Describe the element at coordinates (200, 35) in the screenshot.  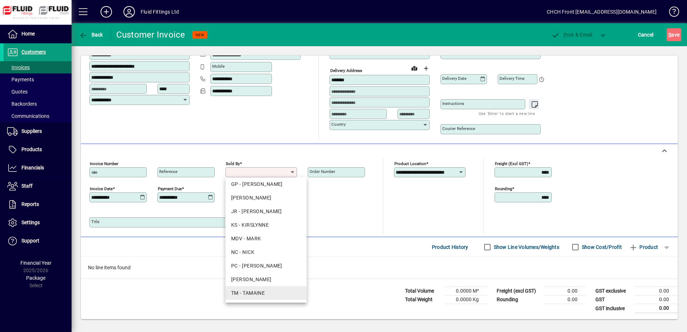
I see `span: NEW` at that location.